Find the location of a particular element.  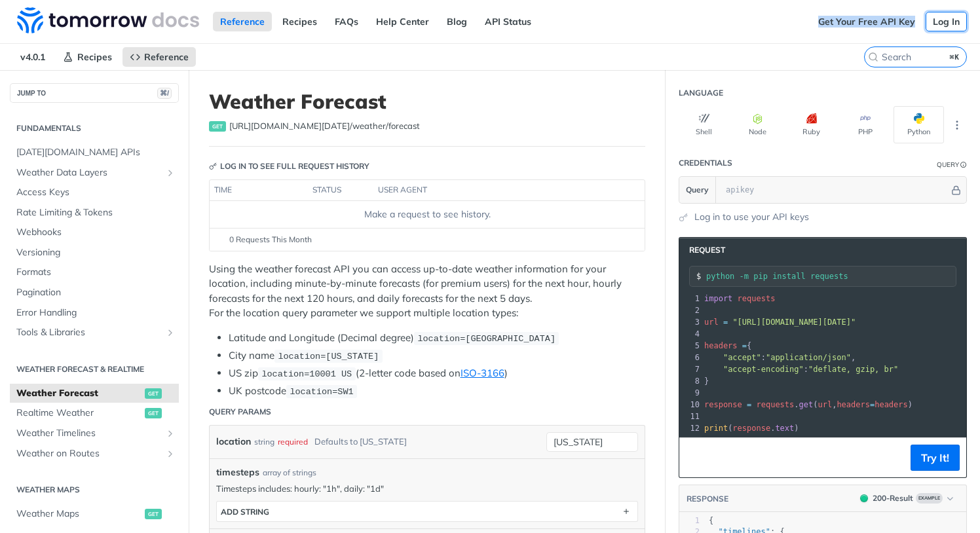

span: Request is located at coordinates (703, 250).